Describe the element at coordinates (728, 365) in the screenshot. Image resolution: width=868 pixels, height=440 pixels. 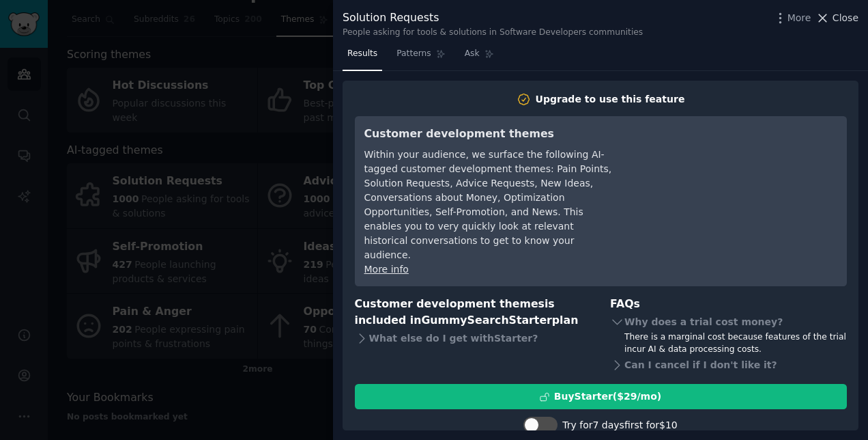
I see `div: Can I cancel if I don't like it?` at that location.